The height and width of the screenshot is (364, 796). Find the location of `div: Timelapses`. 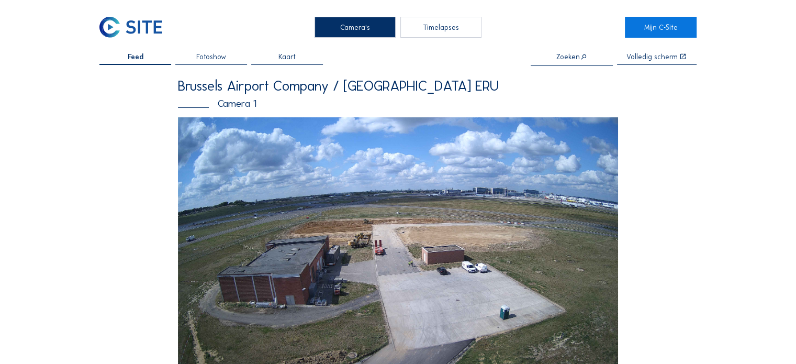

div: Timelapses is located at coordinates (441, 27).